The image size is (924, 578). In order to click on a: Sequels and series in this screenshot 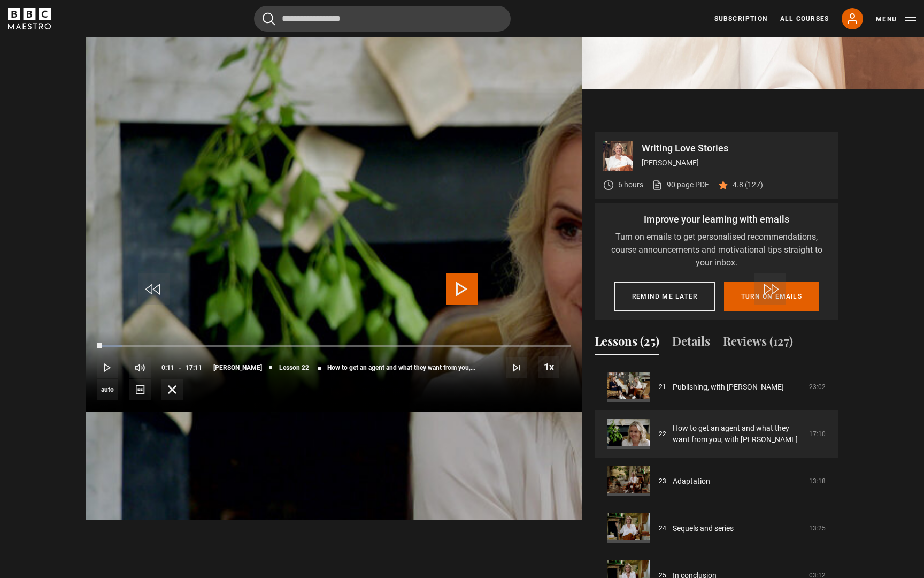, I will do `click(703, 528)`.